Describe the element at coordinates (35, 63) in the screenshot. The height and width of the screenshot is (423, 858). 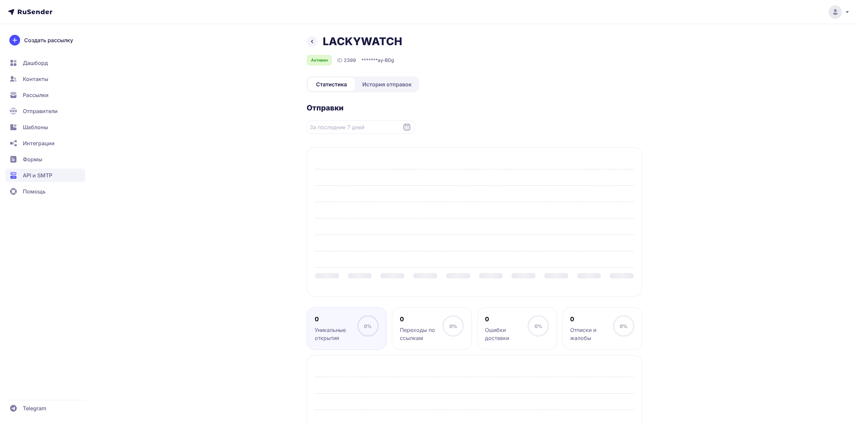
I see `span: Дашборд` at that location.